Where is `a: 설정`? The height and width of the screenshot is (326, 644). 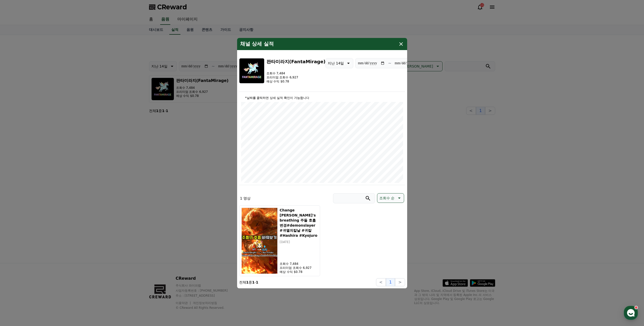
a: 설정 is located at coordinates (81, 167).